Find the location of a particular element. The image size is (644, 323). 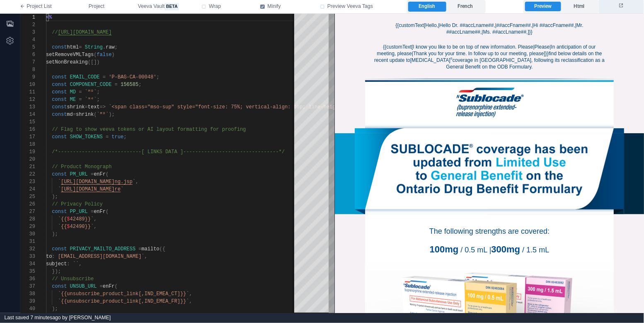

div: 5 is located at coordinates (28, 47).